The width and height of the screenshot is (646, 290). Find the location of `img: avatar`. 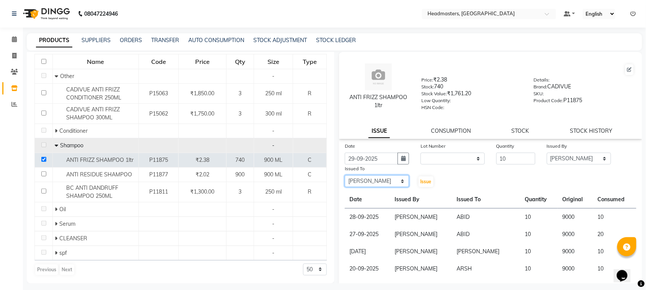

img: avatar is located at coordinates (378, 77).